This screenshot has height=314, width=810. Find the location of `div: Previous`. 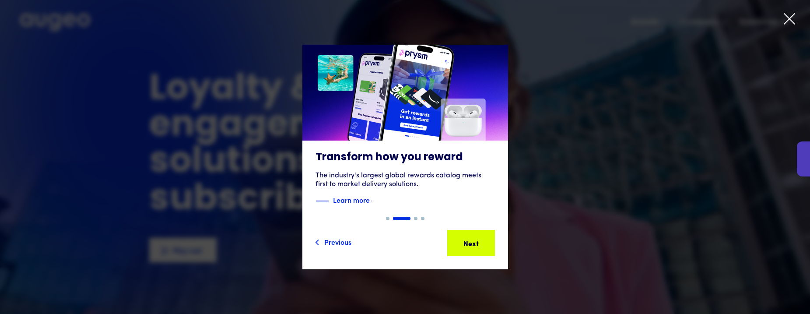

div: Previous is located at coordinates (338, 241).